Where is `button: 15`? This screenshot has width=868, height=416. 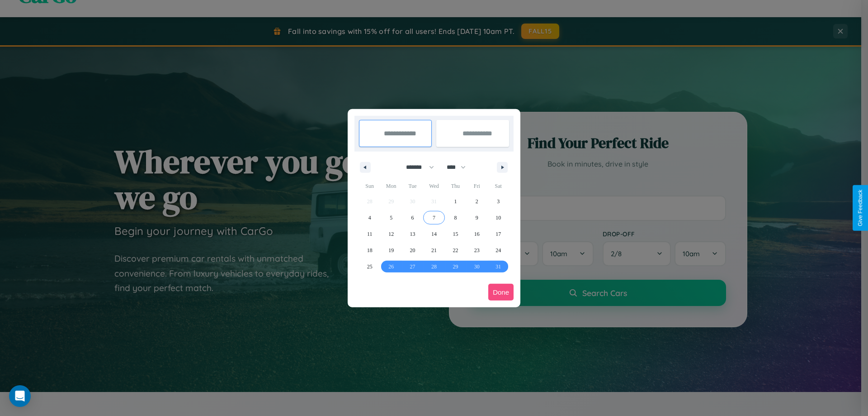 button: 15 is located at coordinates (455, 234).